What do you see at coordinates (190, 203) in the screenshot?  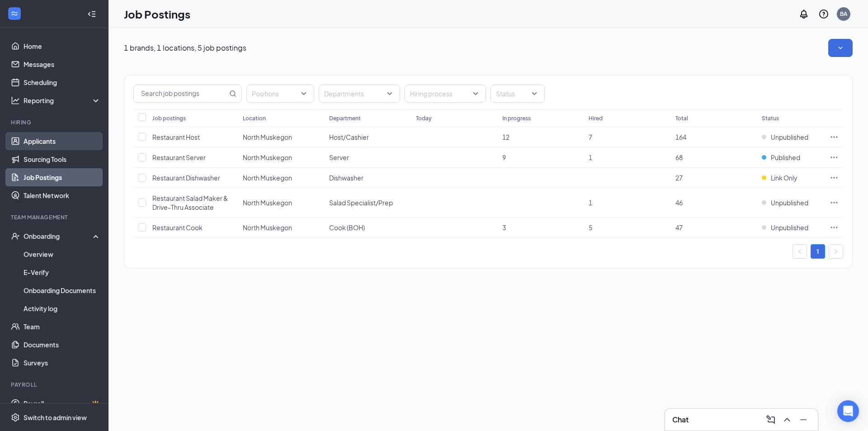 I see `span: Restaurant Salad Maker & Drive-Thru Associate` at bounding box center [190, 203].